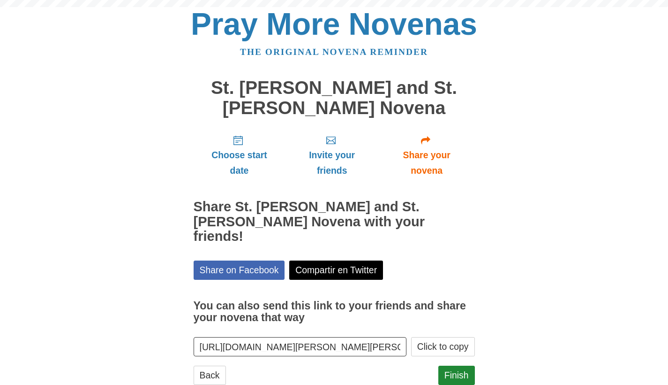 This screenshot has width=668, height=385. Describe the element at coordinates (334, 24) in the screenshot. I see `a: Pray More Novenas` at that location.